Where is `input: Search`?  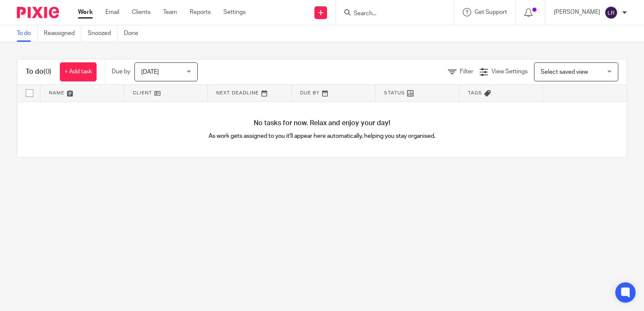
input: Search is located at coordinates (390, 14).